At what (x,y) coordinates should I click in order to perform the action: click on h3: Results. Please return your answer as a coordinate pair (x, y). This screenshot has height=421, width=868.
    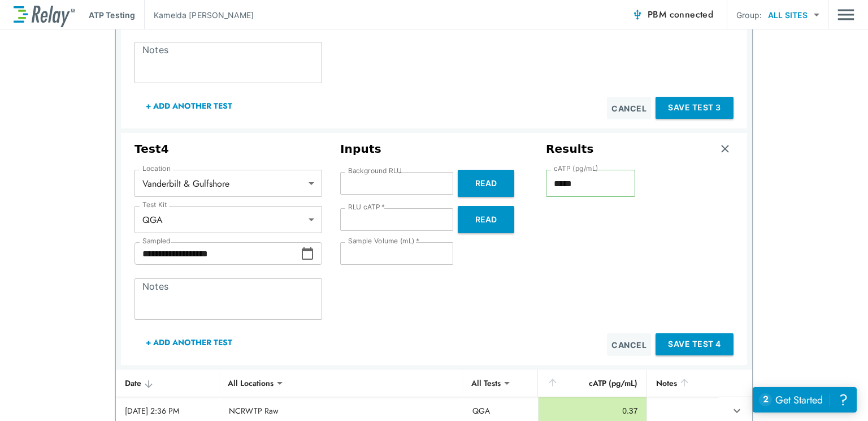
    Looking at the image, I should click on (570, 149).